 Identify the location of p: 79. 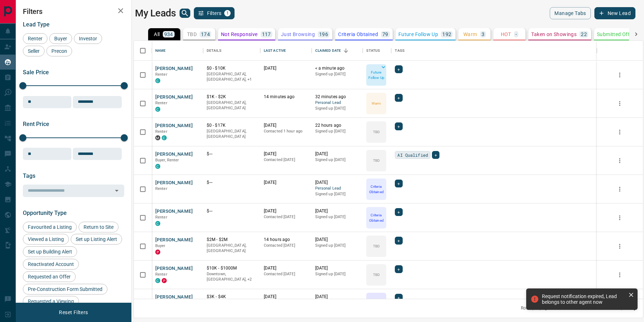
(385, 34).